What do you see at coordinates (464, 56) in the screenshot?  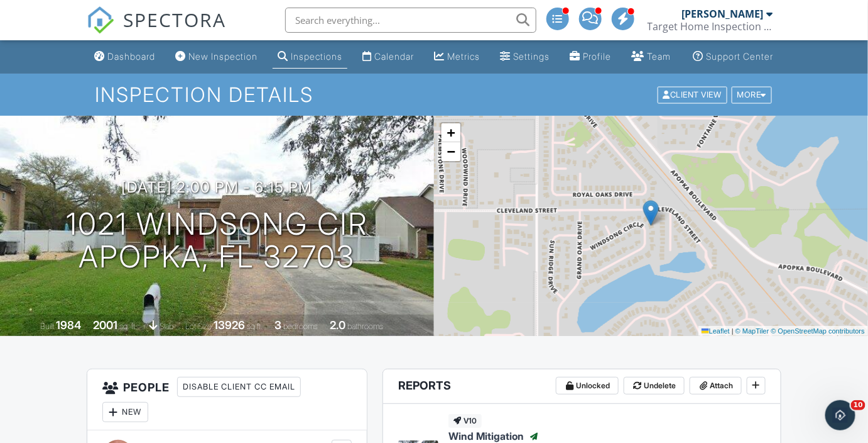 I see `div: Metrics` at bounding box center [464, 56].